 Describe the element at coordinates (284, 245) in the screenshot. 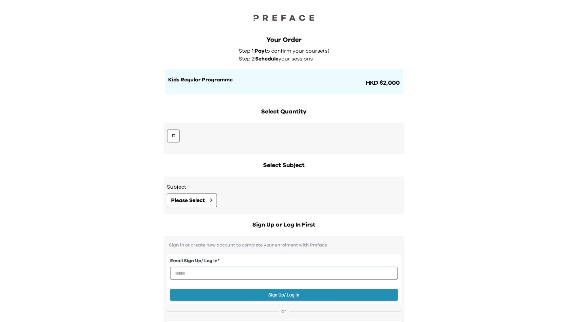

I see `p: Sign in or create new account to complete your enrolment with Preface` at that location.